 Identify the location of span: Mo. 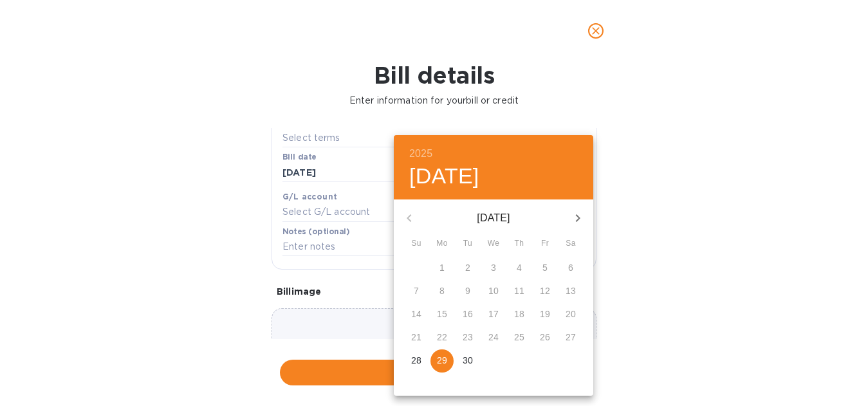
(442, 244).